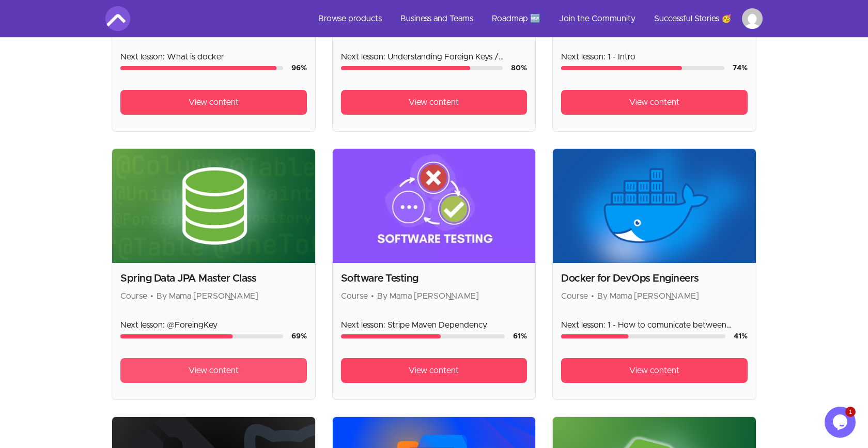 The height and width of the screenshot is (448, 868). I want to click on a: Browse products, so click(350, 19).